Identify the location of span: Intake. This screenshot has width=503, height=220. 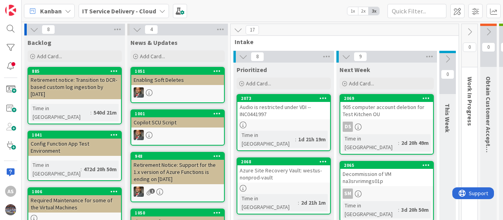
(342, 42).